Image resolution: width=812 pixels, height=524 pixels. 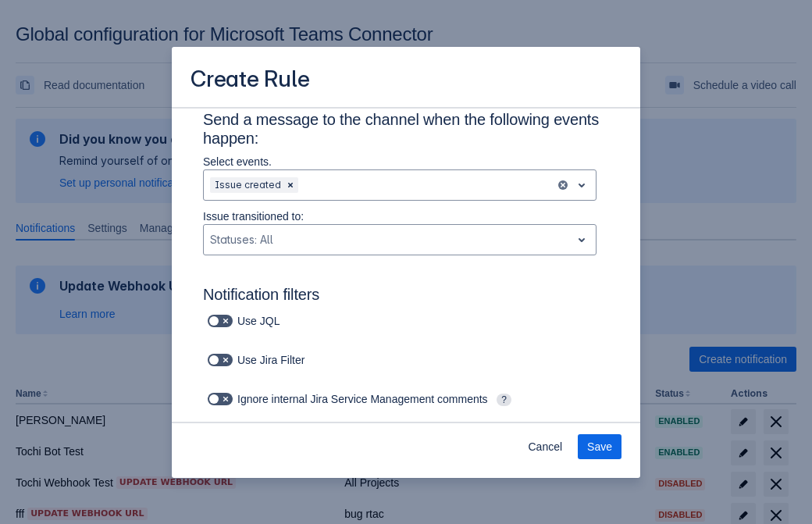 I want to click on p: Select events., so click(x=400, y=162).